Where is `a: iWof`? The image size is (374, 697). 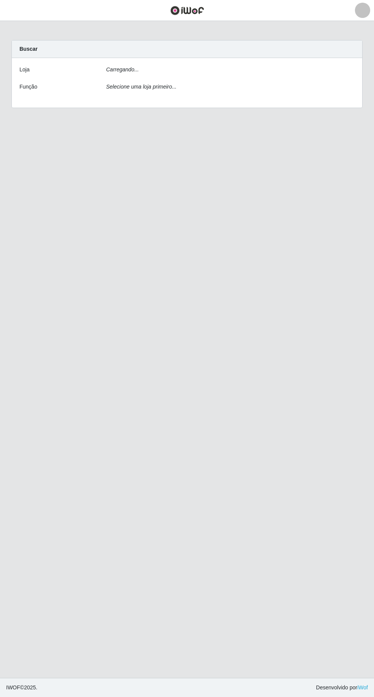
a: iWof is located at coordinates (363, 687).